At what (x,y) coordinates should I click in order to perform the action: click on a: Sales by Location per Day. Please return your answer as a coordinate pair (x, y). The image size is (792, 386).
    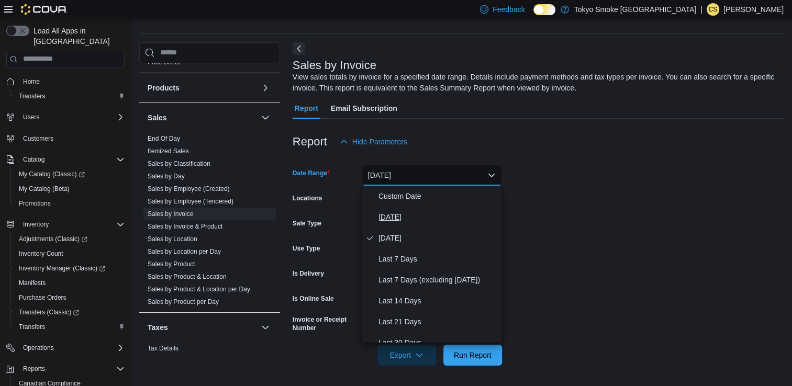
    Looking at the image, I should click on (184, 252).